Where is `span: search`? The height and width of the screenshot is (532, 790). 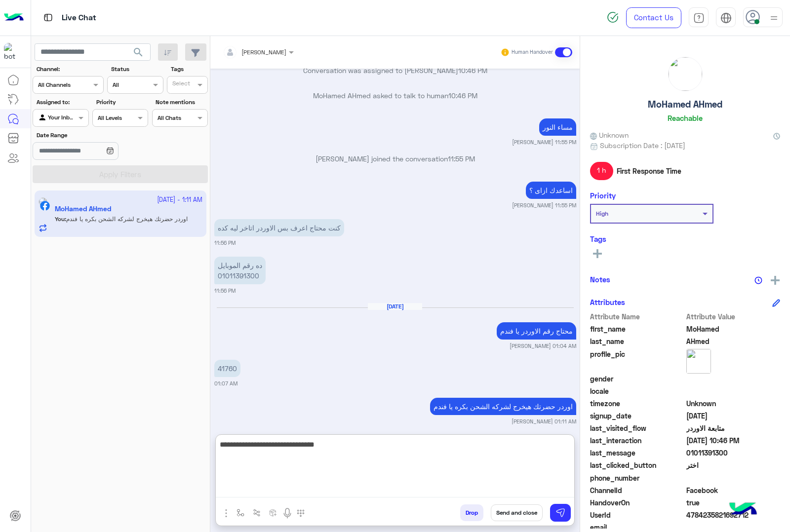
span: search is located at coordinates (138, 52).